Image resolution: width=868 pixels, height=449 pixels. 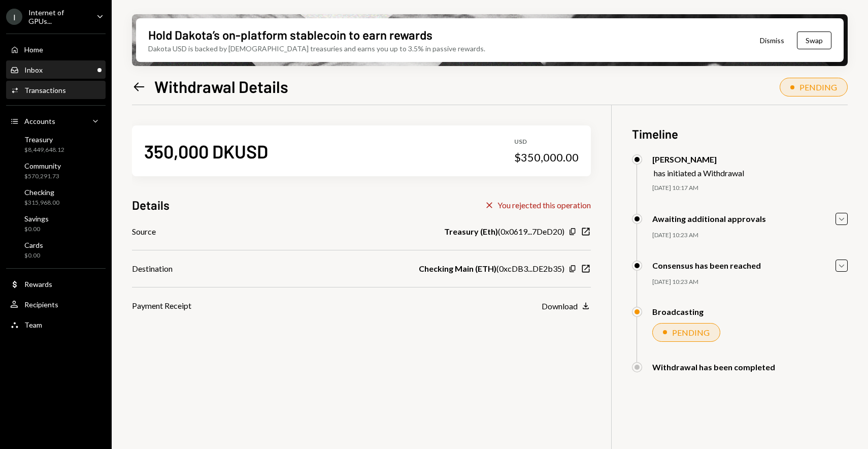 What do you see at coordinates (55, 197) in the screenshot?
I see `a: Checking$315,968.00` at bounding box center [55, 197].